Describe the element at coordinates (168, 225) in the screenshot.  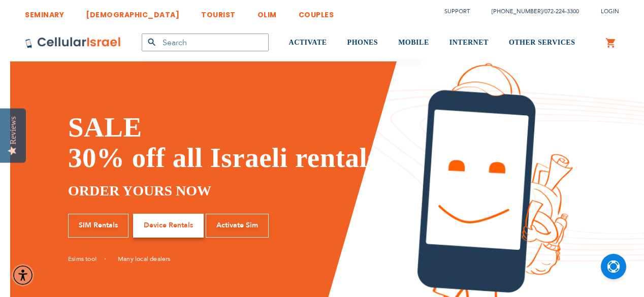
I see `a: Device Rentals` at that location.